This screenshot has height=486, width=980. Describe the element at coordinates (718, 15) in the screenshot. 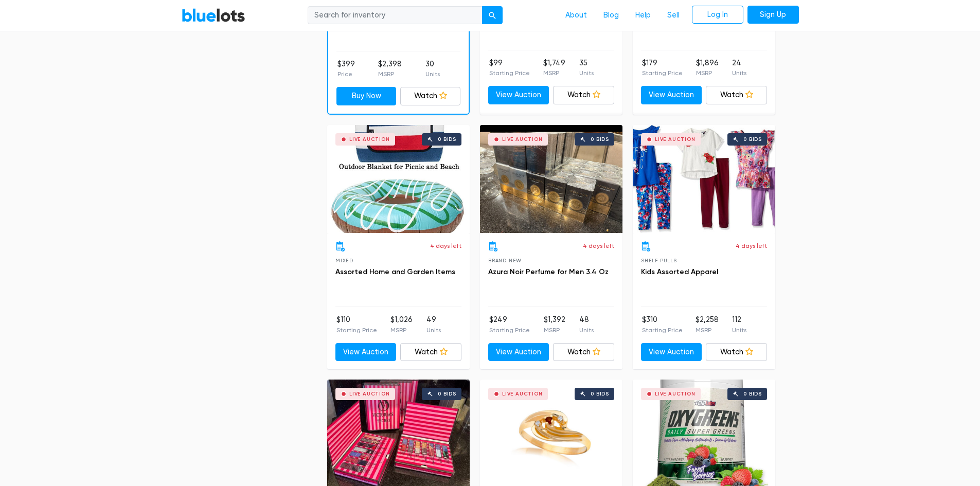

I see `a: Log In` at that location.